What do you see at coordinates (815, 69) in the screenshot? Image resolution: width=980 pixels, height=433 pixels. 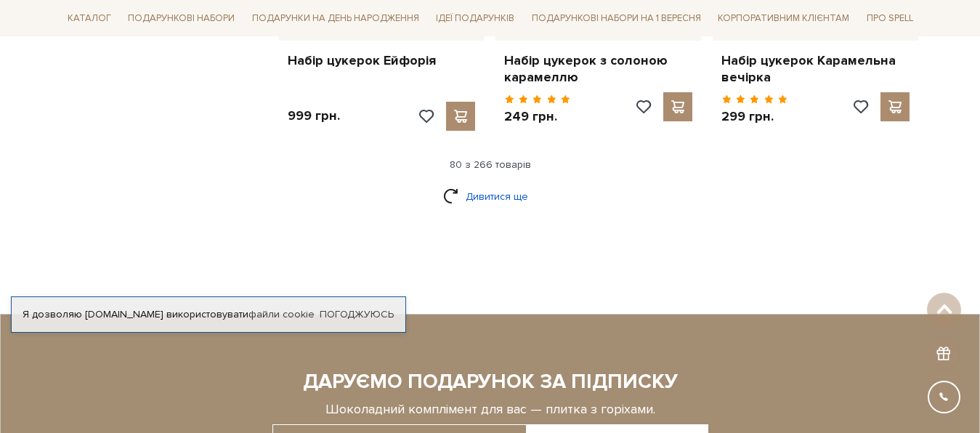 I see `a: Набір цукерок Карамельна вечірка` at bounding box center [815, 69].